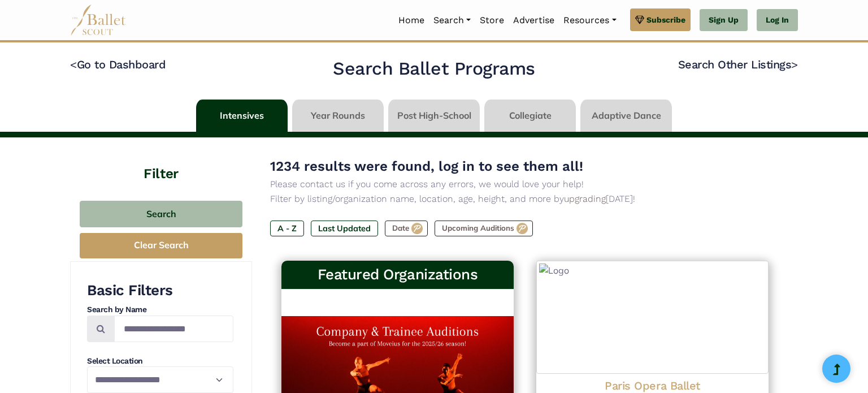 The height and width of the screenshot is (393, 868). I want to click on a: Home, so click(412, 20).